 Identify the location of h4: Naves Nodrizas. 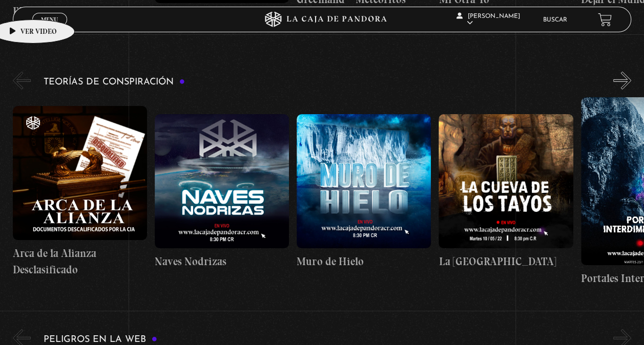
(222, 262).